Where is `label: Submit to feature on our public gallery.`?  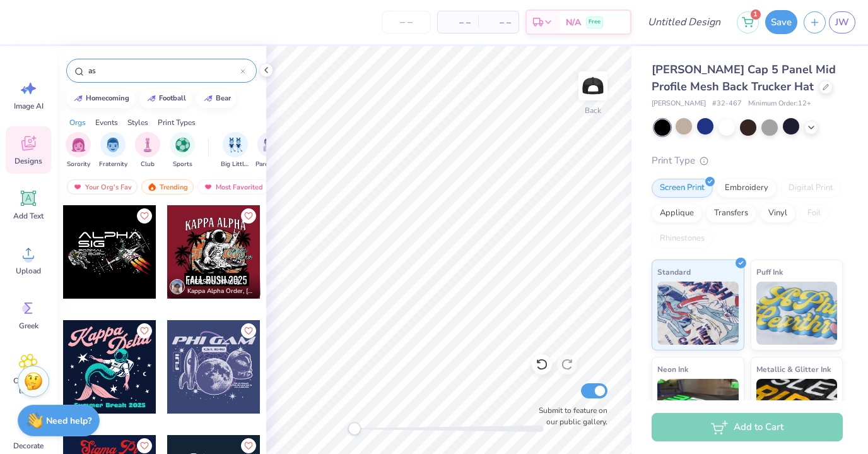 label: Submit to feature on our public gallery. is located at coordinates (569, 416).